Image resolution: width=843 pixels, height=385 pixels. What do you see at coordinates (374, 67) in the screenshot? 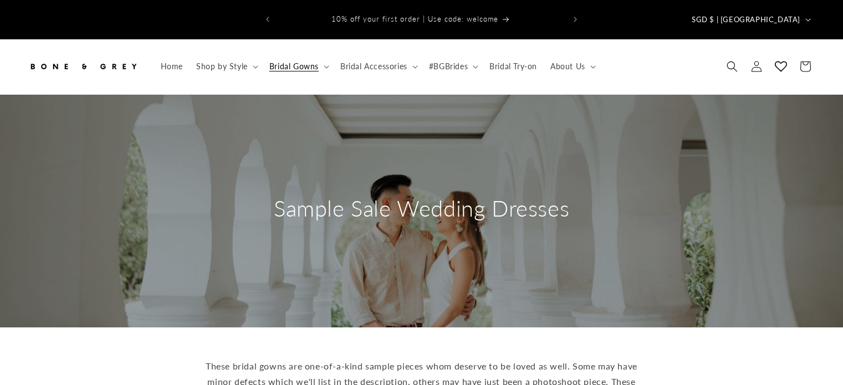
I see `span: Bridal Accessories` at bounding box center [374, 67].